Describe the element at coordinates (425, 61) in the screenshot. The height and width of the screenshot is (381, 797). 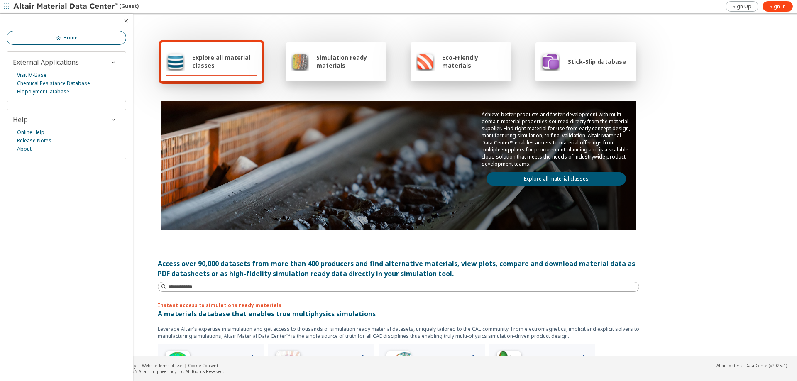
I see `img: Eco-Friendly materials` at that location.